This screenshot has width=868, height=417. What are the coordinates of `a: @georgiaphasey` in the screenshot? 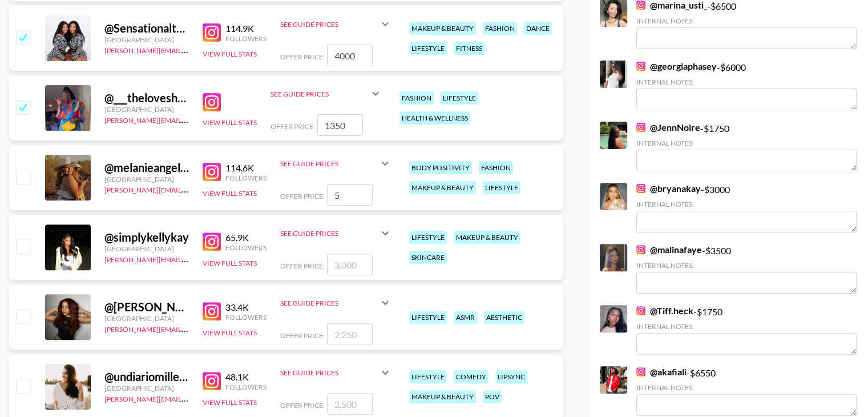 It's located at (676, 66).